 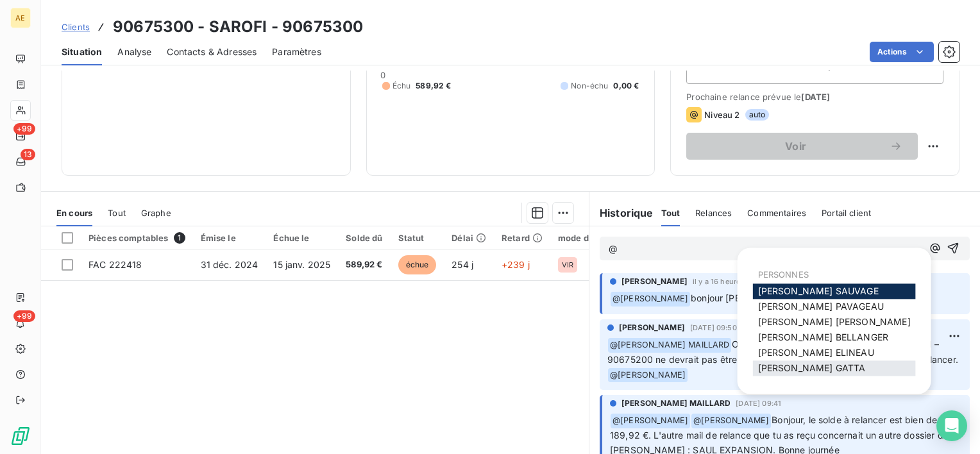 I want to click on span: Graphe, so click(x=156, y=213).